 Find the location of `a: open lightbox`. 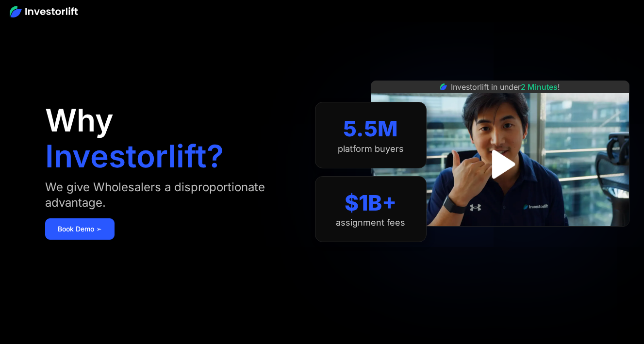

a: open lightbox is located at coordinates (500, 164).